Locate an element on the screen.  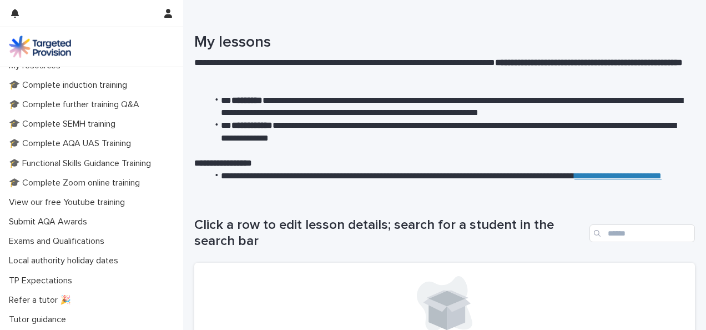
p: 🎓 Complete induction training is located at coordinates (70, 85).